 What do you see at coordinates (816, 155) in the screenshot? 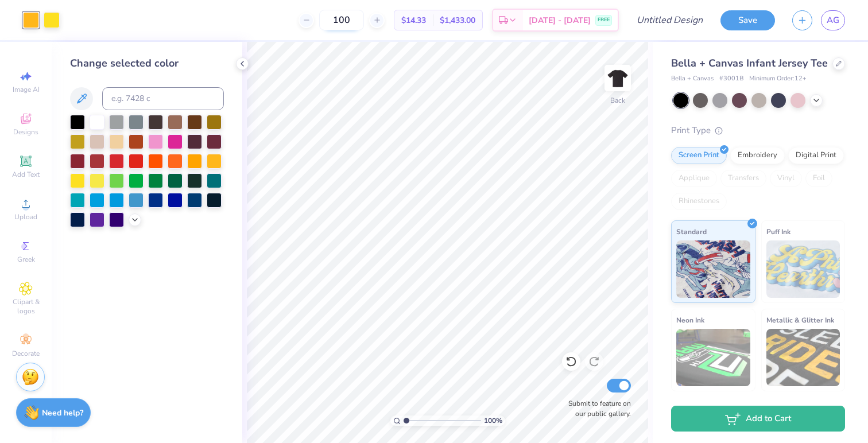
I see `div: Digital Print` at bounding box center [816, 155].